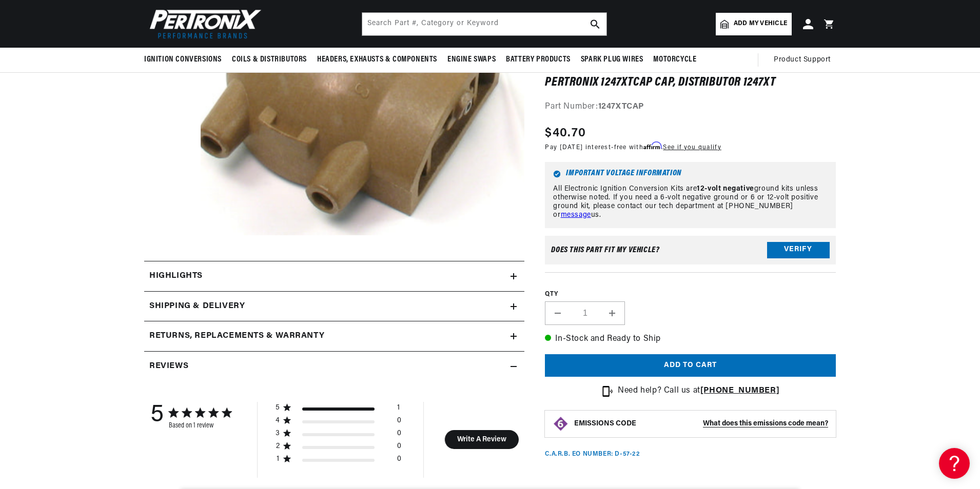 This screenshot has width=980, height=489. I want to click on summary: Ignition Conversions, so click(185, 60).